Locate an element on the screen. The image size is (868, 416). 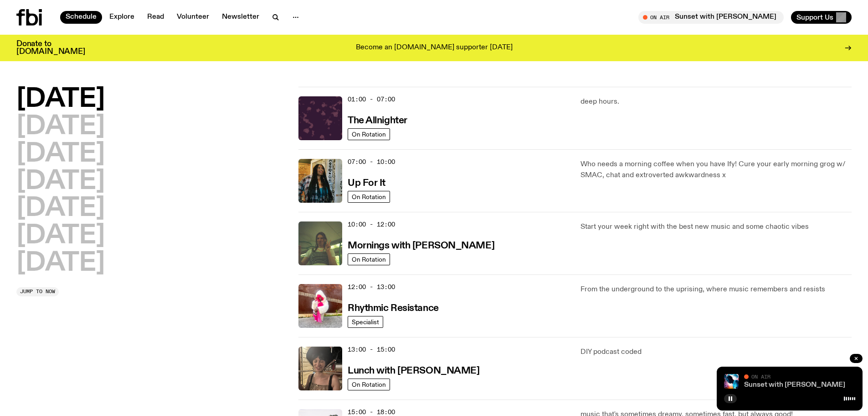
span: 01:00 - 07:00 is located at coordinates (372, 99).